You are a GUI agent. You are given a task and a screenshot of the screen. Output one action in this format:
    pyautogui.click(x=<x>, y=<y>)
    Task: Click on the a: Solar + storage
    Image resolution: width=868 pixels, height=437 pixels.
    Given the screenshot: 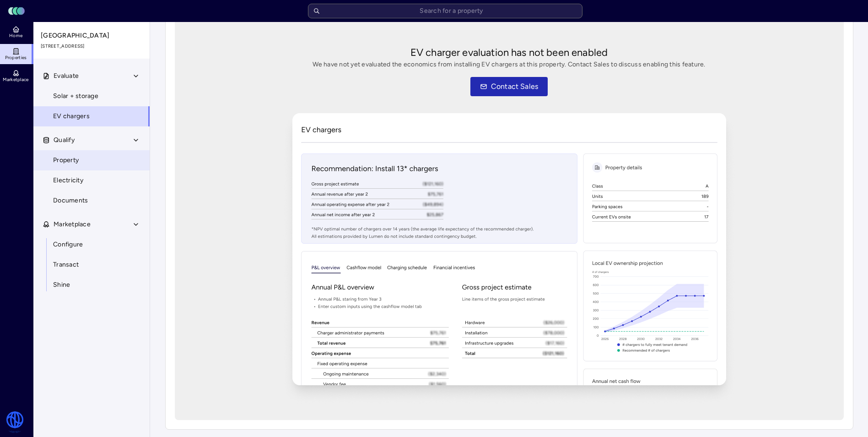 What is the action you would take?
    pyautogui.click(x=92, y=96)
    